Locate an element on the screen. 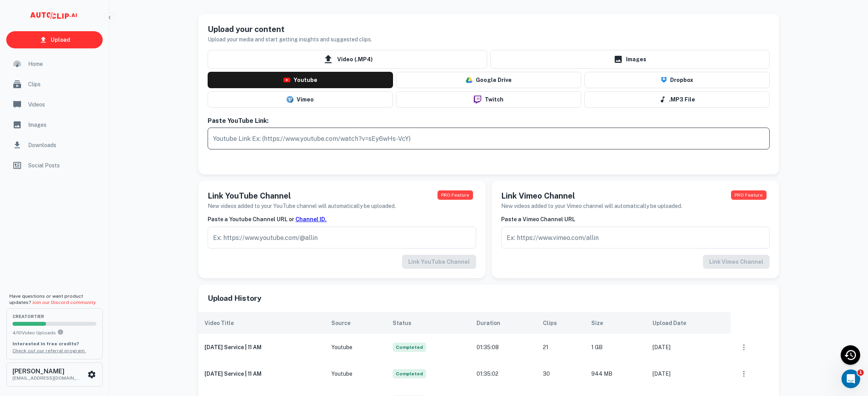 The width and height of the screenshot is (868, 396). img: youtube-logo.png is located at coordinates (287, 80).